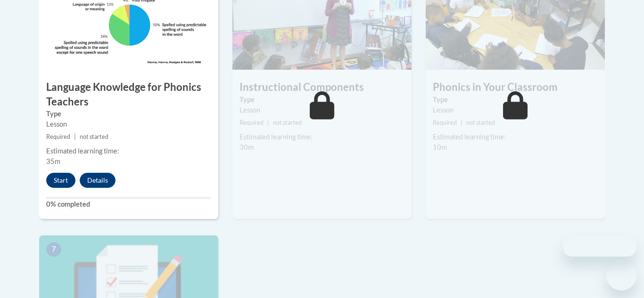 Image resolution: width=644 pixels, height=298 pixels. I want to click on span: 10m, so click(439, 147).